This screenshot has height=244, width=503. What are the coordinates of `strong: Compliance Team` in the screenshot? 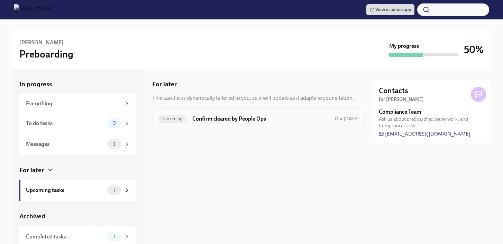 It's located at (400, 112).